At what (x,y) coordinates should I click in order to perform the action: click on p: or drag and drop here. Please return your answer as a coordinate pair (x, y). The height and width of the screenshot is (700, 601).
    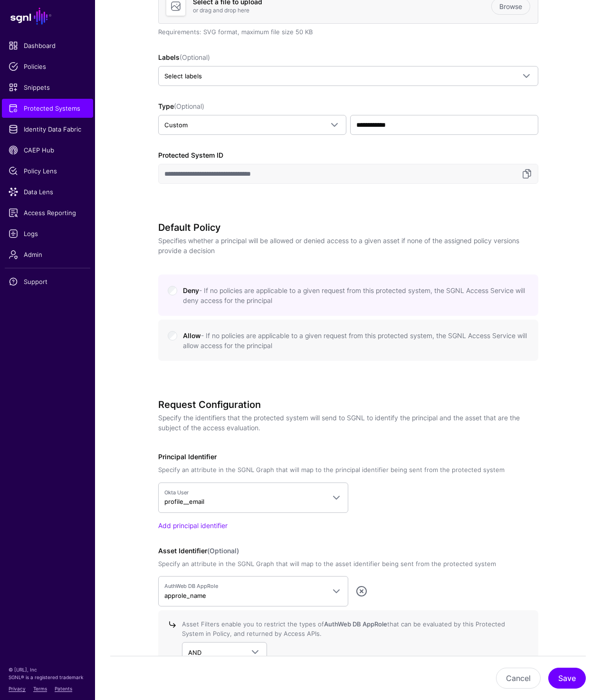
    Looking at the image, I should click on (342, 10).